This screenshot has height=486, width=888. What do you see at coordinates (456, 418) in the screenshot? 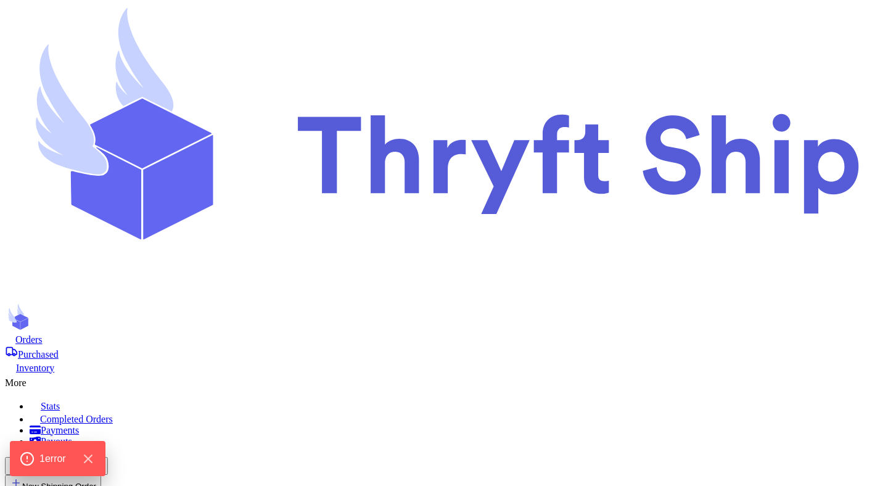
I see `div: Completed Orders` at bounding box center [456, 418].